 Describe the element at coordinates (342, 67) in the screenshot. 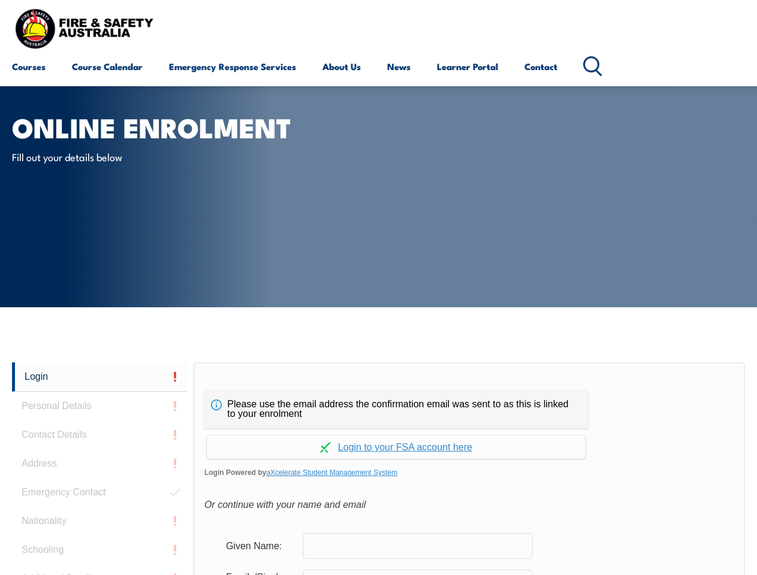

I see `a: About Us` at that location.